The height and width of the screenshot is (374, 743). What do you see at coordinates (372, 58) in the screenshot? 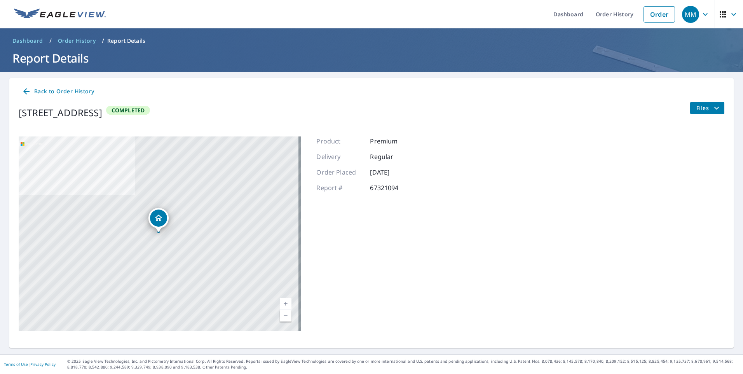
I see `h1: Report Details` at bounding box center [372, 58].